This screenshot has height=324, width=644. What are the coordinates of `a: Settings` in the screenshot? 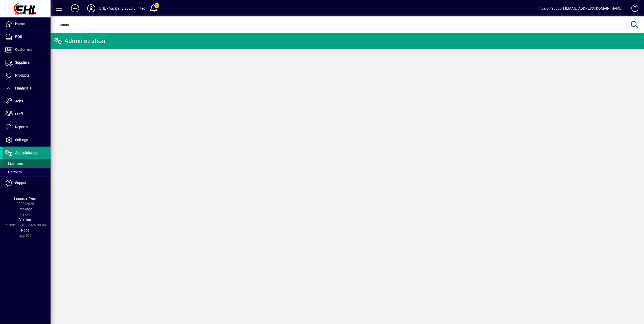 It's located at (26, 140).